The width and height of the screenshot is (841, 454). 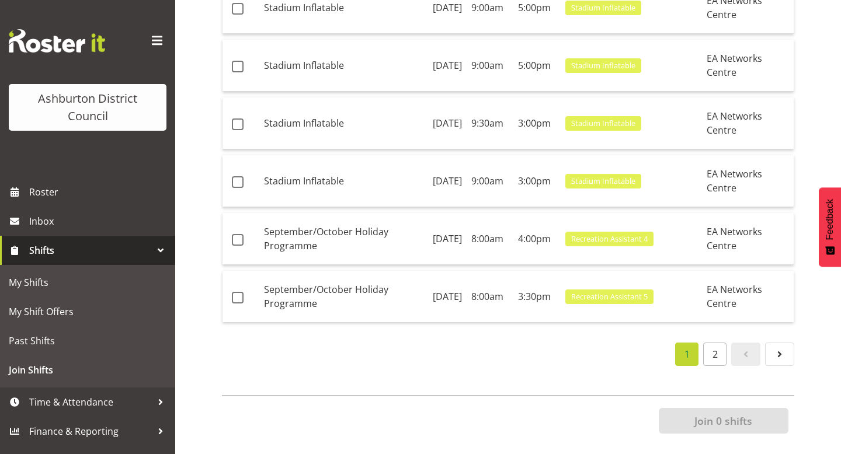 I want to click on span: Past Shifts, so click(x=88, y=341).